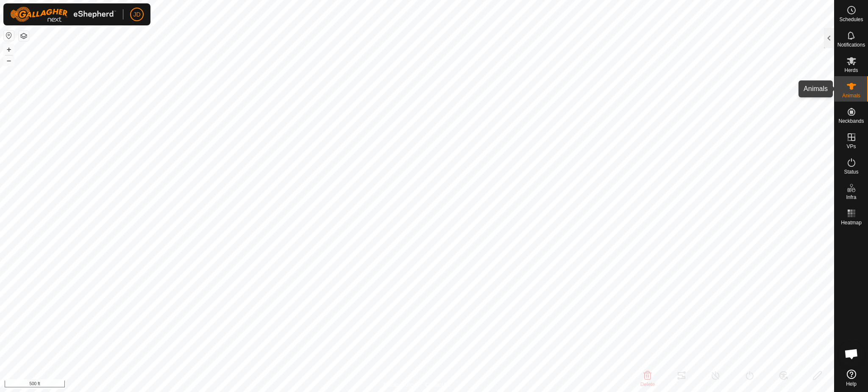  What do you see at coordinates (438, 385) in the screenshot?
I see `a: Contact Us` at bounding box center [438, 385].